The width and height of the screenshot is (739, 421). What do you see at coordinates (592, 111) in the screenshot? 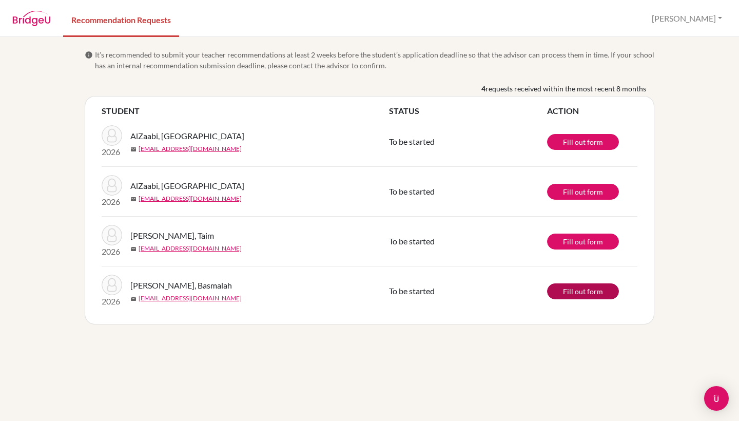
I see `th: ACTION` at bounding box center [592, 111].